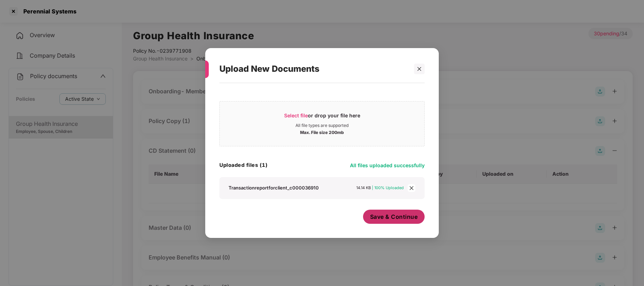  Describe the element at coordinates (387, 188) in the screenshot. I see `span: | 100% Uploaded` at that location.